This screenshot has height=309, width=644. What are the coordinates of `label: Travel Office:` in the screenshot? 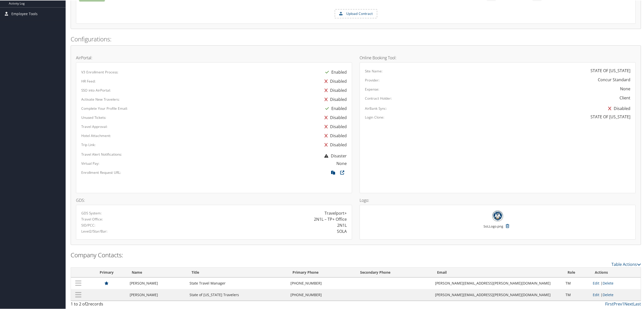 It's located at (92, 219).